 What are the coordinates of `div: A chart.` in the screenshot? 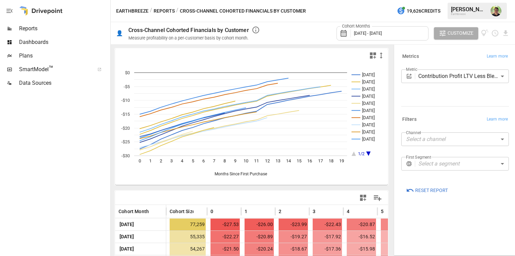 It's located at (252, 124).